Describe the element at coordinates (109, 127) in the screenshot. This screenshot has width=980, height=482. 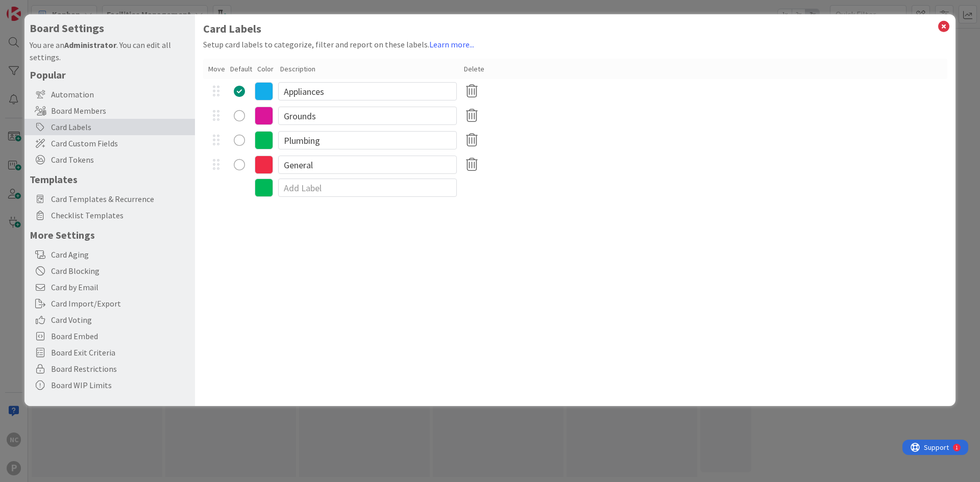
I see `div: Card Labels` at that location.